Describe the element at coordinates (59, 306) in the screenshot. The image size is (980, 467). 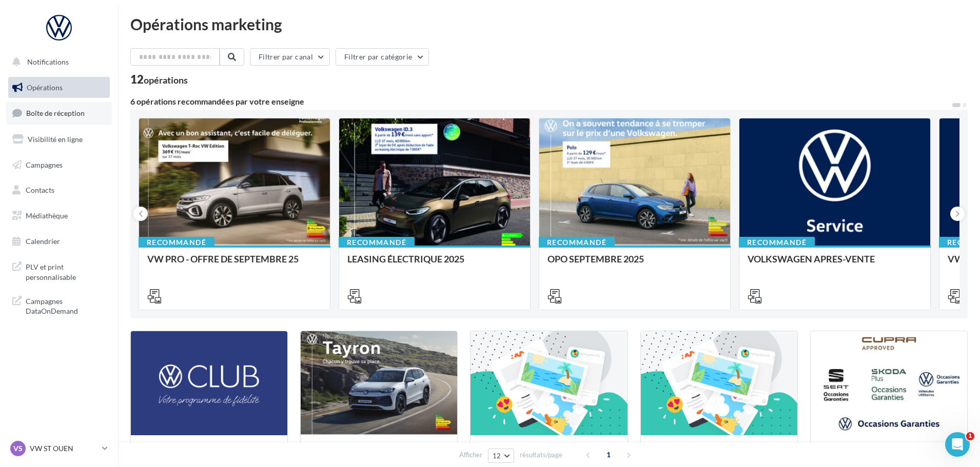
I see `a: Campagnes DataOnDemand` at that location.